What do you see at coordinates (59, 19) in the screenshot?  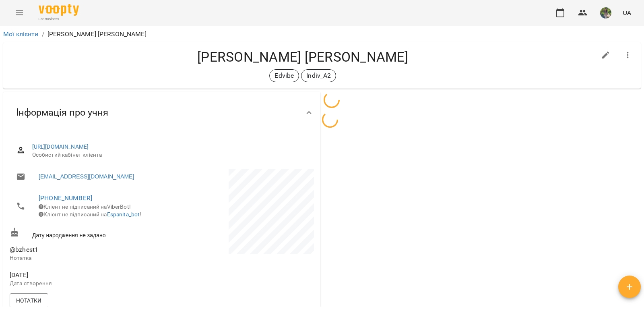 I see `span: For Business` at bounding box center [59, 19].